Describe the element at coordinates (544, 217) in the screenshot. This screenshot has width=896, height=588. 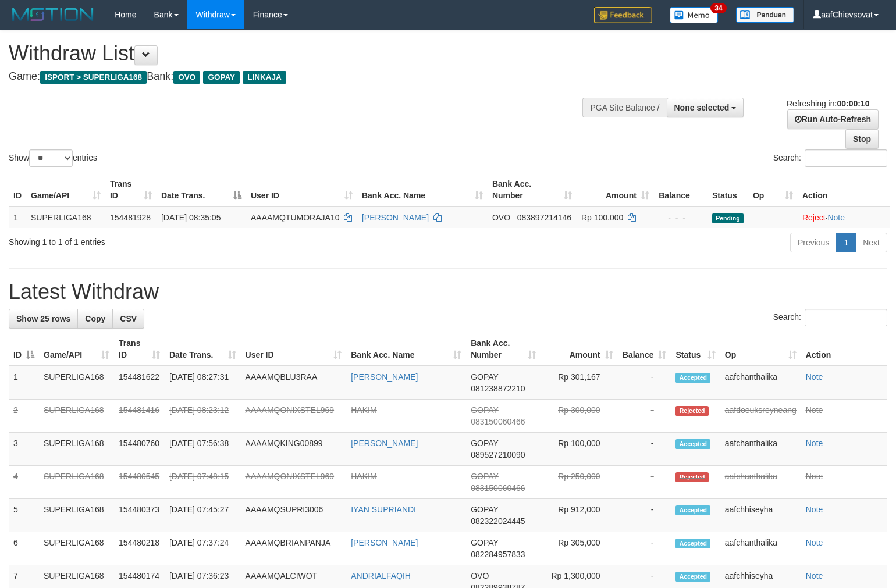
I see `span: Copy 083897214146 to clipboard` at that location.